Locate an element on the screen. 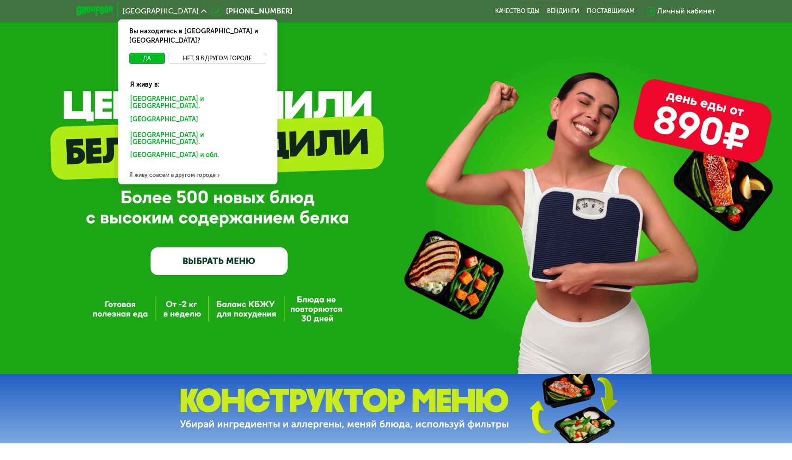 This screenshot has width=792, height=460. div: поставщикам is located at coordinates (610, 11).